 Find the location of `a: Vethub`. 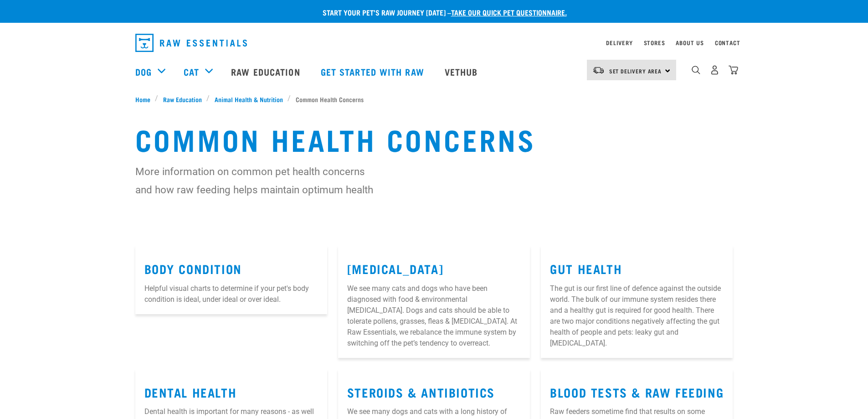

a: Vethub is located at coordinates (463, 72).